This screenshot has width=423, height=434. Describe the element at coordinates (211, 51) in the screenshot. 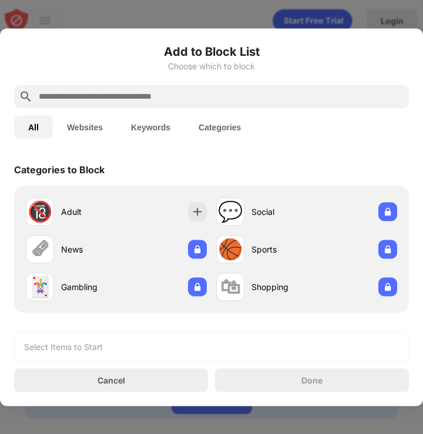

I see `h6: Add to Block List` at that location.